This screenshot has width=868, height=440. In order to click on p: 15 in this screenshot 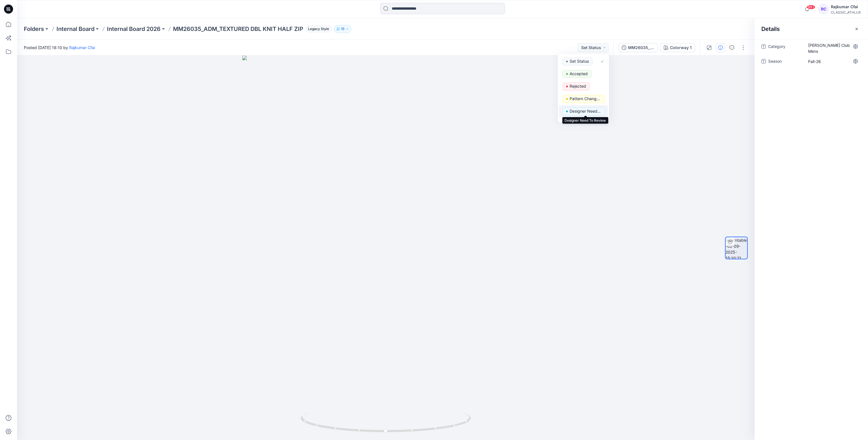, I will do `click(343, 29)`.